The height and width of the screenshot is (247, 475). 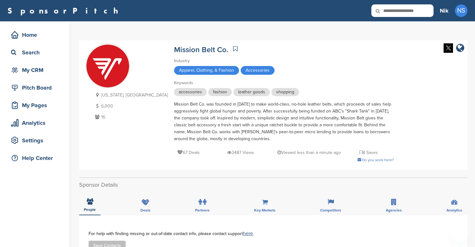 I want to click on p: 3487 Views, so click(x=241, y=152).